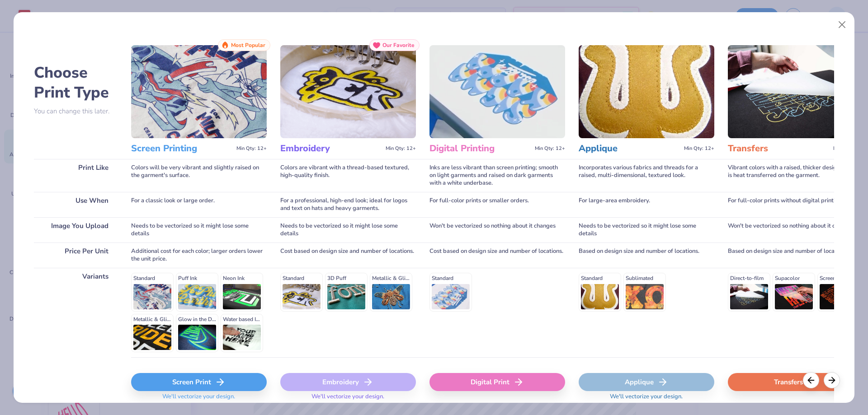 This screenshot has width=868, height=415. What do you see at coordinates (629, 149) in the screenshot?
I see `h3: Applique` at bounding box center [629, 149].